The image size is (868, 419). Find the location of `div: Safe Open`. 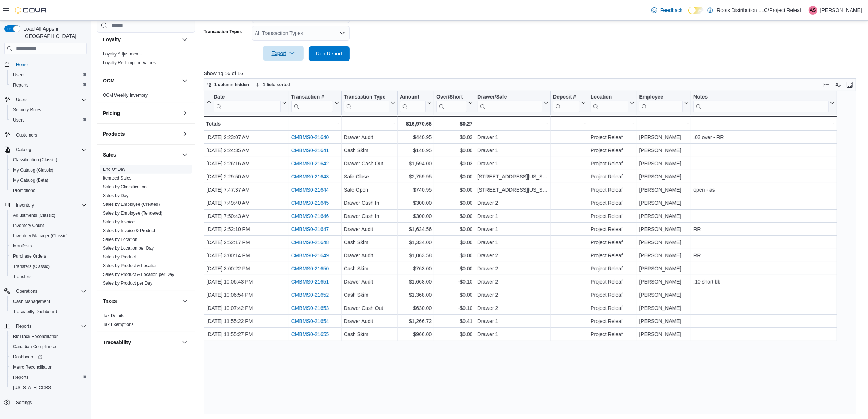

div: Safe Open is located at coordinates (369, 190).